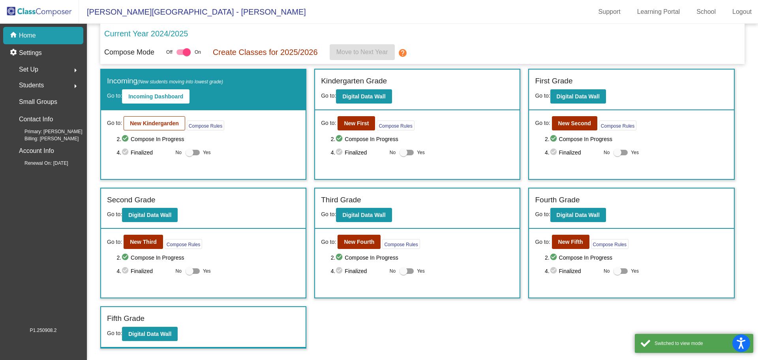 The image size is (758, 360). I want to click on b: New Fifth, so click(570, 242).